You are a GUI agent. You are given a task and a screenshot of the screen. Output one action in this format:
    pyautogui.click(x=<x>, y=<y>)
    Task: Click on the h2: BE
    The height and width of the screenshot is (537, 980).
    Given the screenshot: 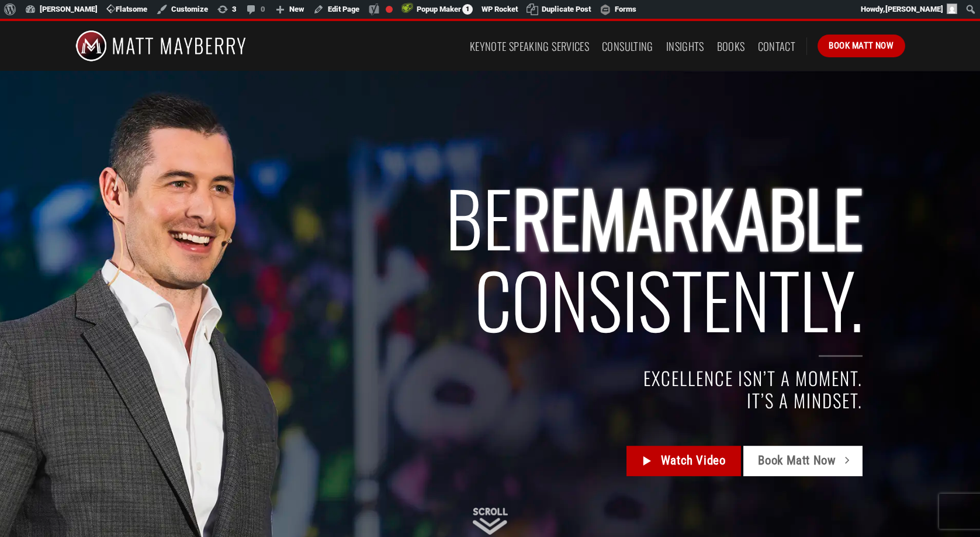 What is the action you would take?
    pyautogui.click(x=515, y=257)
    